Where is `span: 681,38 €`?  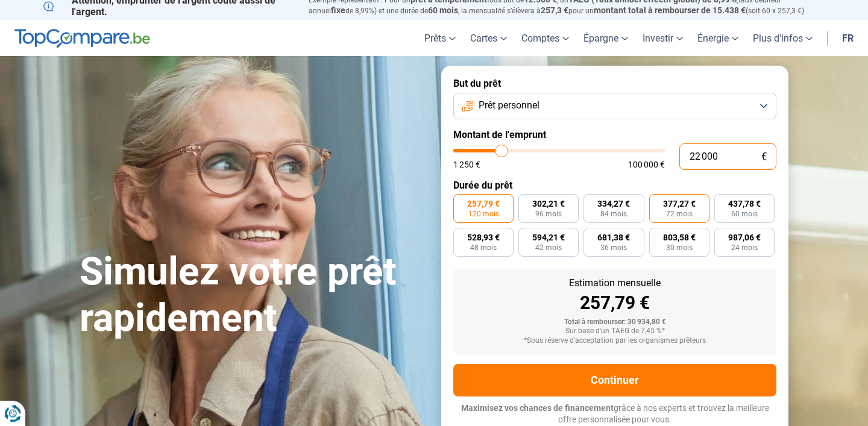 span: 681,38 € is located at coordinates (614, 238).